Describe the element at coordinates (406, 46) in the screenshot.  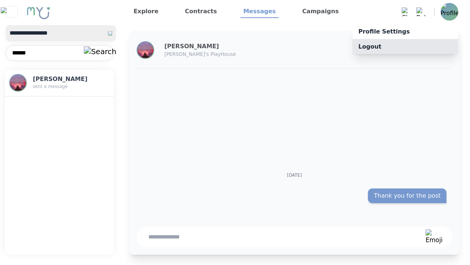
I see `p: Logout` at that location.